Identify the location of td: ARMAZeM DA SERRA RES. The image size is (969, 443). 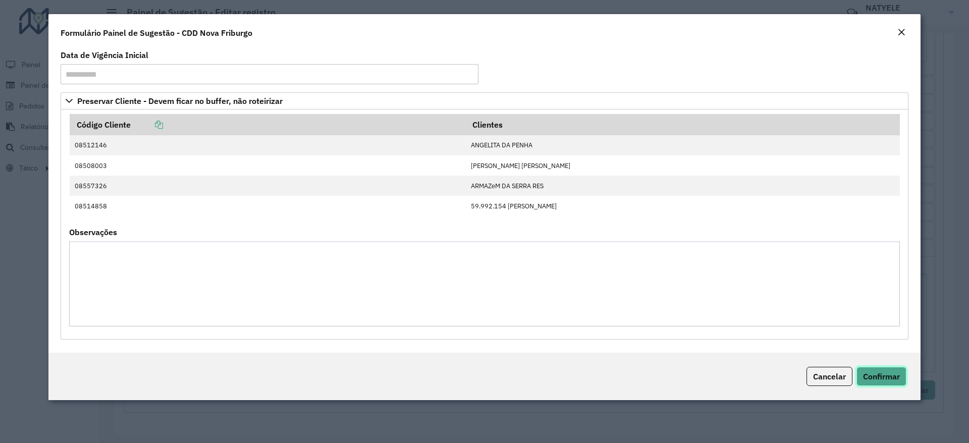
(682, 186).